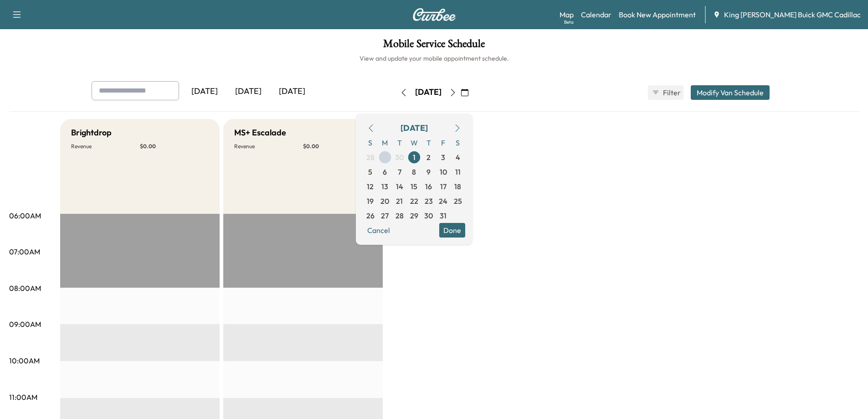 The image size is (868, 419). Describe the element at coordinates (385, 187) in the screenshot. I see `span: 13` at that location.